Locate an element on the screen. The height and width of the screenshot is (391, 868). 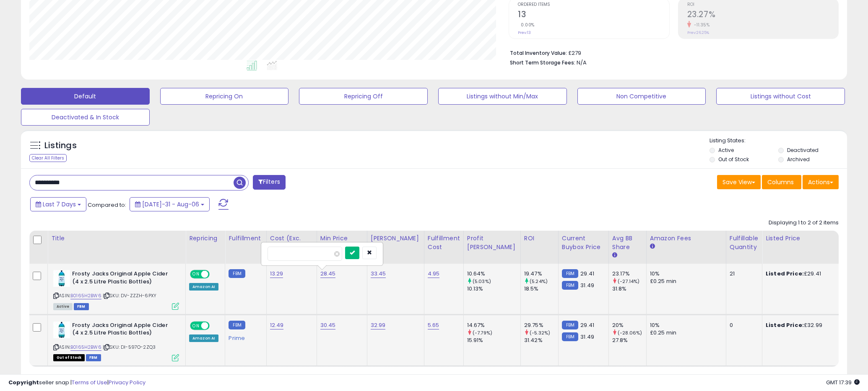
small: (5.03%) is located at coordinates (482, 281).